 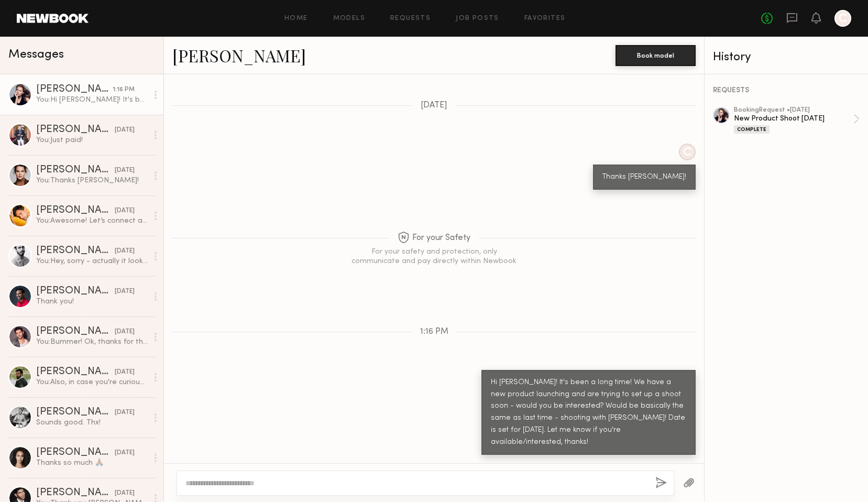 What do you see at coordinates (434, 238) in the screenshot?
I see `span: For your Safety` at bounding box center [434, 238].